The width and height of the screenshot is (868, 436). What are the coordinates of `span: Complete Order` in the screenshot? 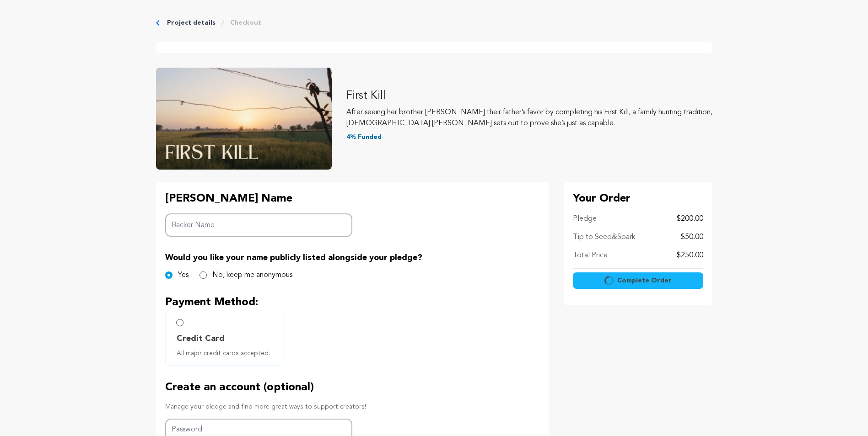 It's located at (644, 281).